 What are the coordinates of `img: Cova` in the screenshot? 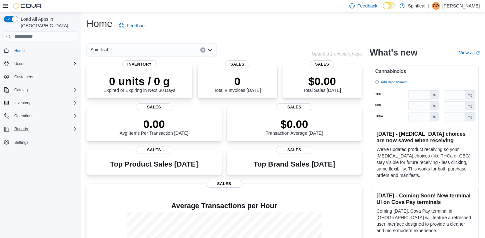 It's located at (28, 6).